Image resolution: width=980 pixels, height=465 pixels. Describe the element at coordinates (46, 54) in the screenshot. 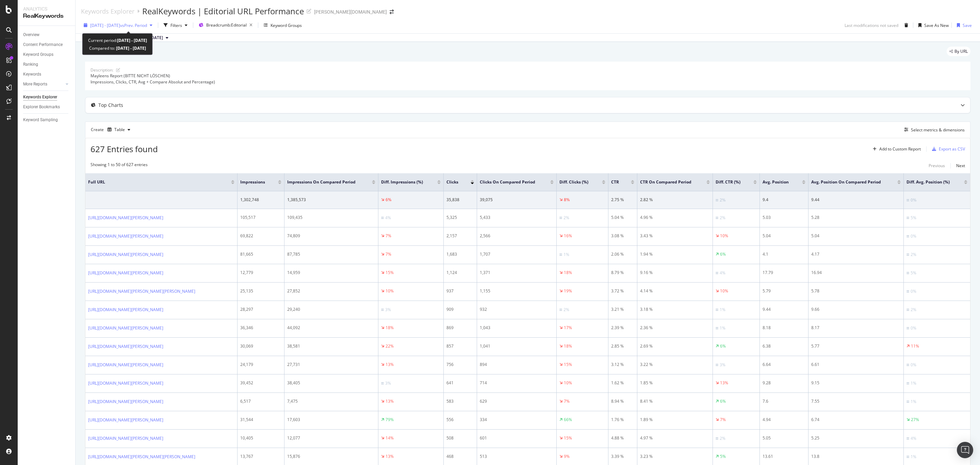

I see `a: Keyword Groups` at that location.